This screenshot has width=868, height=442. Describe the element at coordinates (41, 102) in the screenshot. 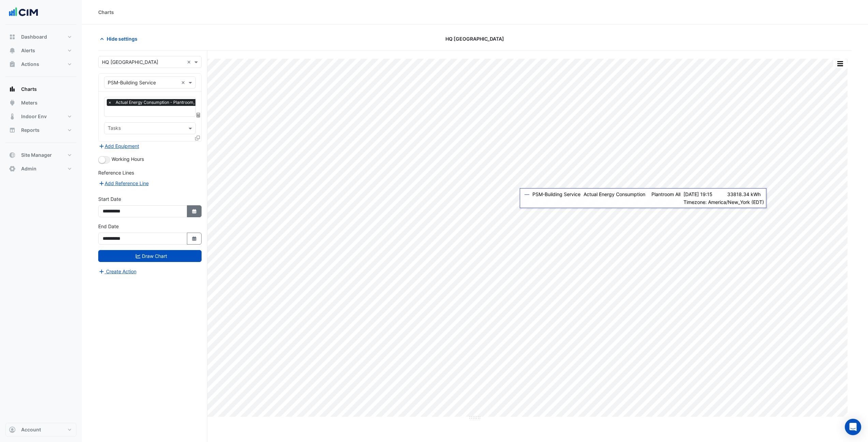

I see `button: Meters` at that location.